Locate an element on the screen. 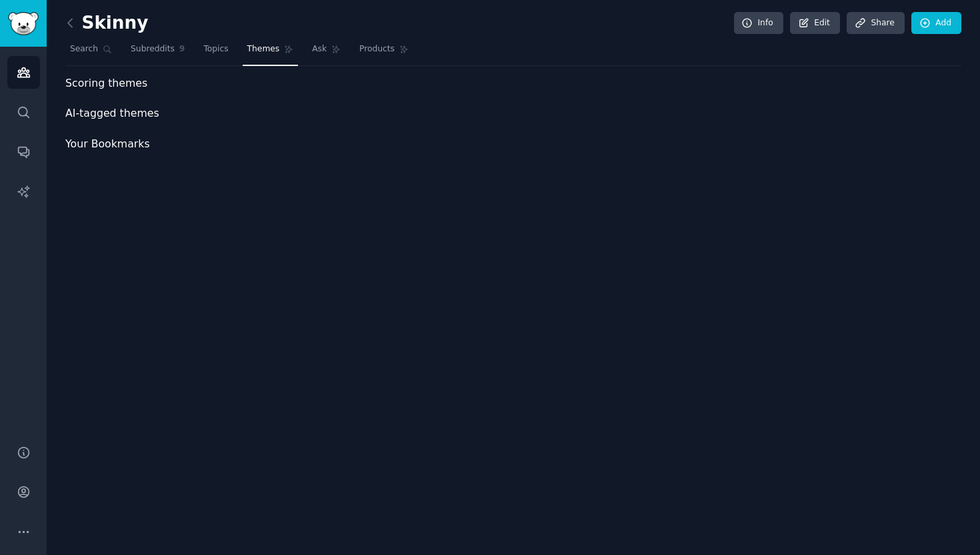 Image resolution: width=980 pixels, height=555 pixels. img: GummySearch logo is located at coordinates (23, 23).